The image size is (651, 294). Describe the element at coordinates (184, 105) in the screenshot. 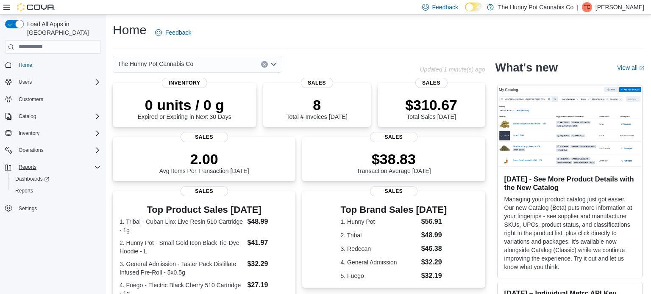

I see `p: 0 units / 0 g` at that location.